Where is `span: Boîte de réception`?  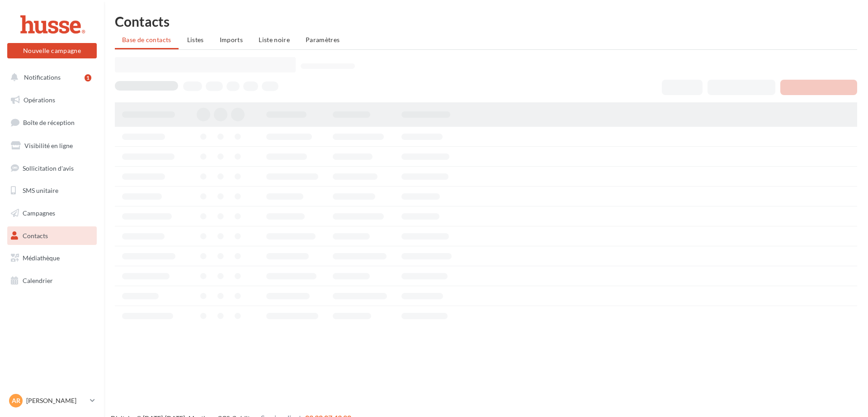
span: Boîte de réception is located at coordinates (49, 122).